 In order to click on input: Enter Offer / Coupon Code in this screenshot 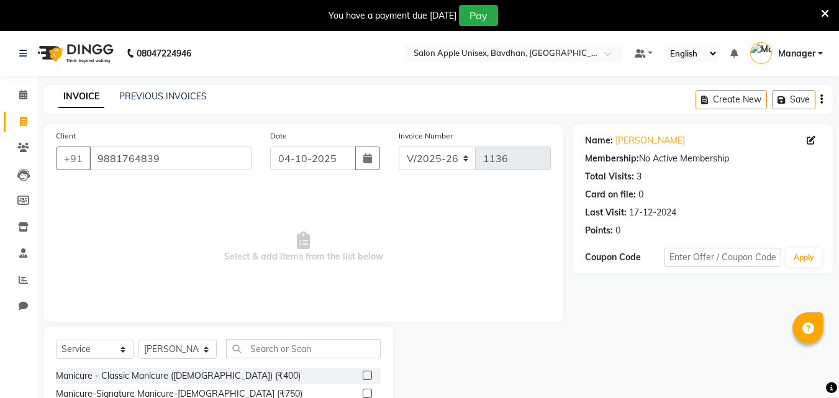, I will do `click(722, 257)`.